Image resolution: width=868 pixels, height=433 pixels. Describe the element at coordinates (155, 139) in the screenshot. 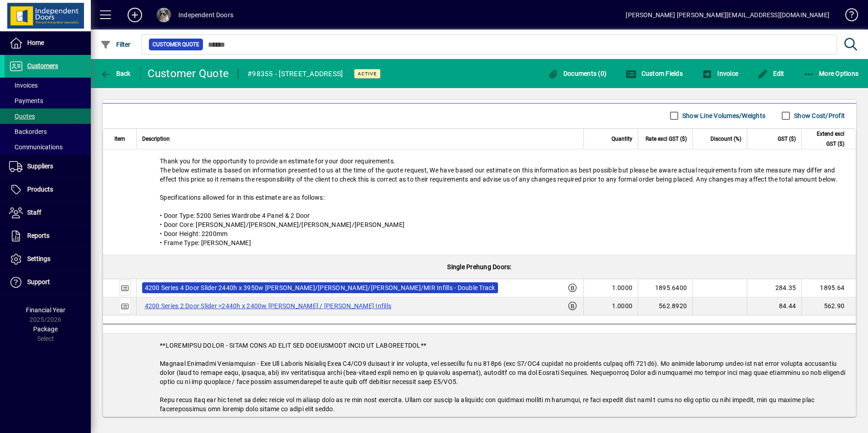

I see `span: Description` at that location.